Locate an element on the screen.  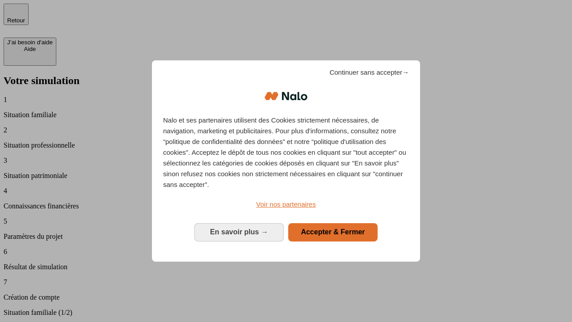
span: Voir nos partenaires is located at coordinates (286, 204).